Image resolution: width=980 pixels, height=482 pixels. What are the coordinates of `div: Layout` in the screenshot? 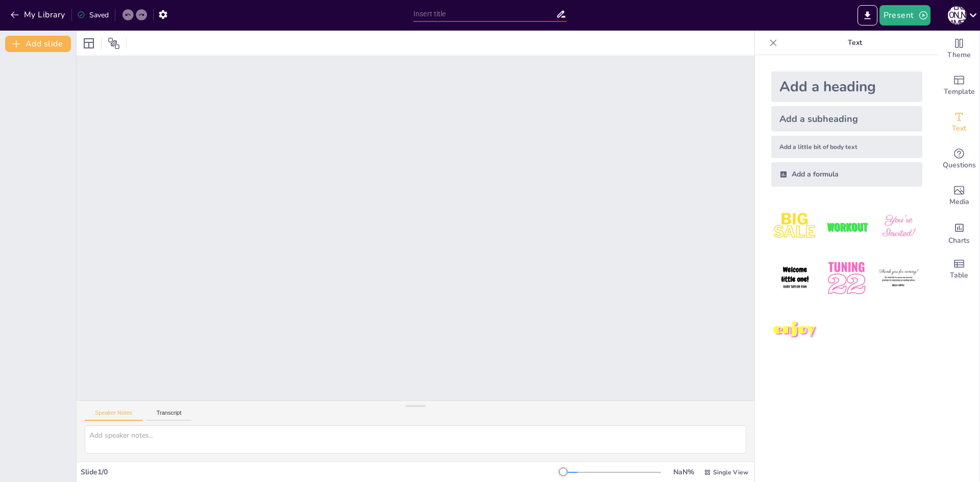 It's located at (88, 43).